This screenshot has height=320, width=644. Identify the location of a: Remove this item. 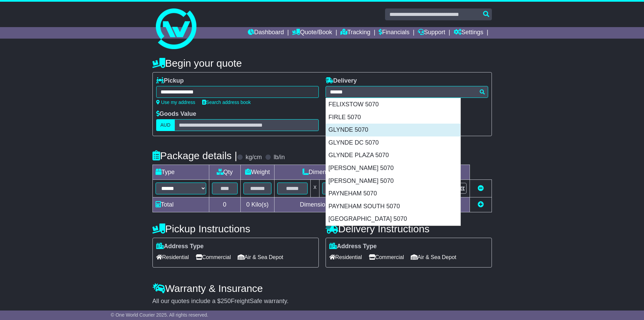
(481, 188).